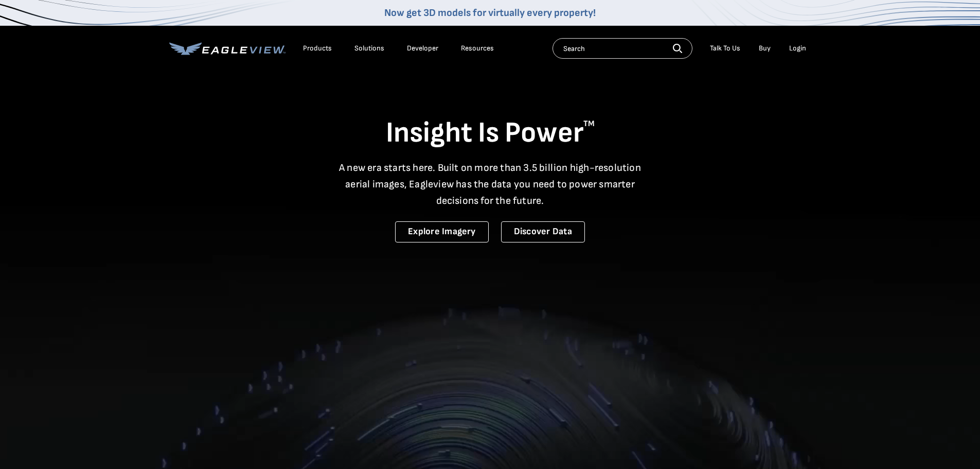 The width and height of the screenshot is (980, 469). What do you see at coordinates (589, 124) in the screenshot?
I see `sup: TM` at bounding box center [589, 124].